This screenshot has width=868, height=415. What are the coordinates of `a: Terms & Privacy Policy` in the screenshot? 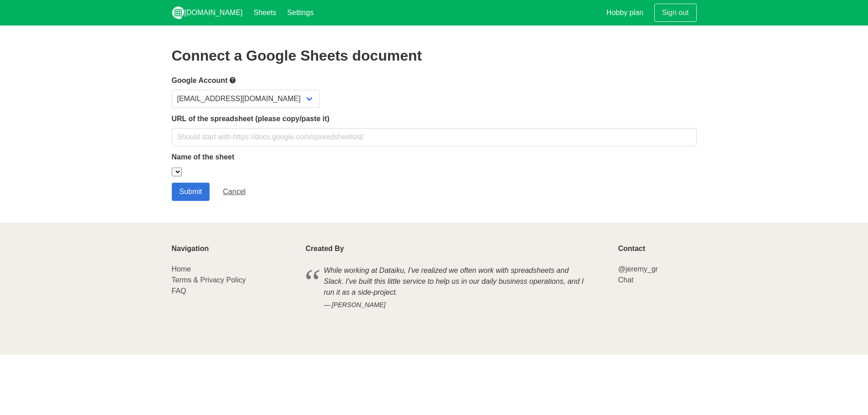 It's located at (209, 280).